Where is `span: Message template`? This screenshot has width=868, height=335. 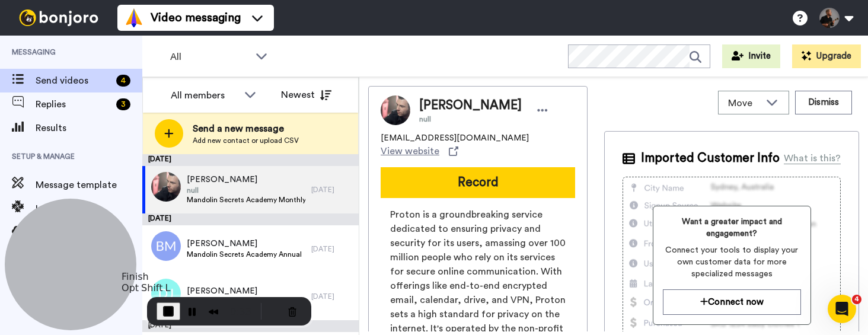
span: Message template is located at coordinates (89, 185).